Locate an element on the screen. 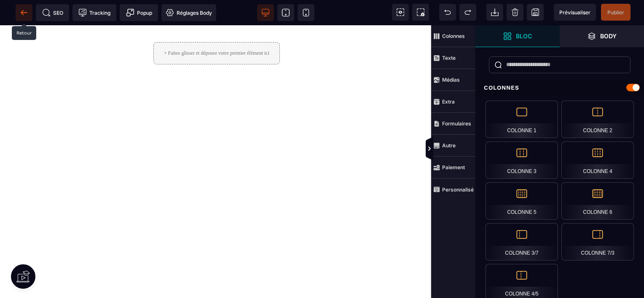 The height and width of the screenshot is (298, 644). strong: Autre is located at coordinates (449, 145).